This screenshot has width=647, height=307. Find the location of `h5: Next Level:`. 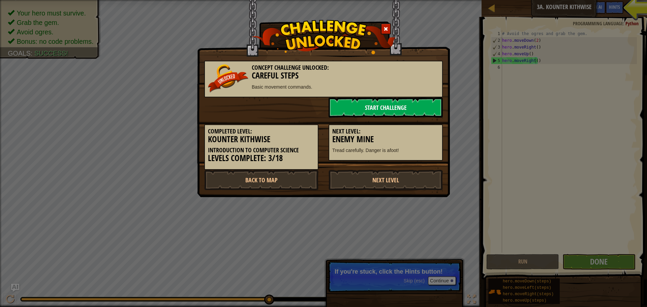

h5: Next Level: is located at coordinates (386, 131).